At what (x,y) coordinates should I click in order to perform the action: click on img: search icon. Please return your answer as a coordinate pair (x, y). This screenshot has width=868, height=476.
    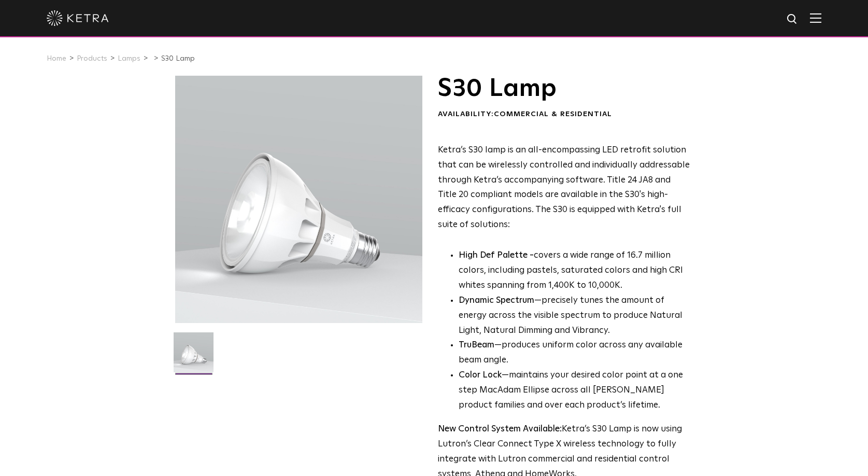
    Looking at the image, I should click on (792, 19).